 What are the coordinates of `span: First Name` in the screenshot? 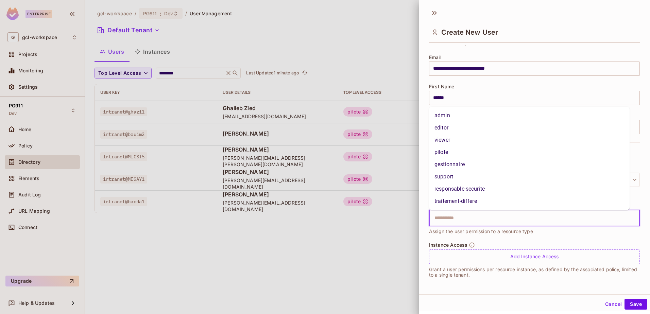 It's located at (442, 87).